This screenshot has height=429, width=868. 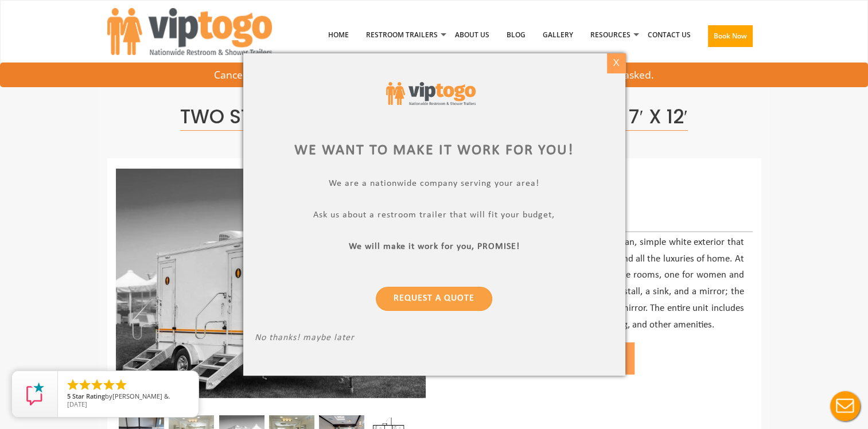 I want to click on b: We will make it work for you, PROMISE!, so click(x=434, y=247).